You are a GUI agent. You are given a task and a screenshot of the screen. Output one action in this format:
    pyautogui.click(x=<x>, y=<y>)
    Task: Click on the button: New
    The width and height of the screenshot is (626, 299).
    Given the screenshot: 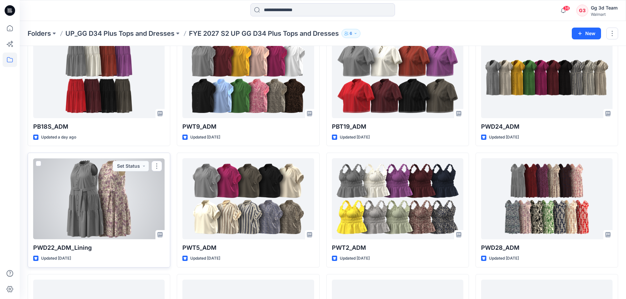 What is the action you would take?
    pyautogui.click(x=586, y=33)
    